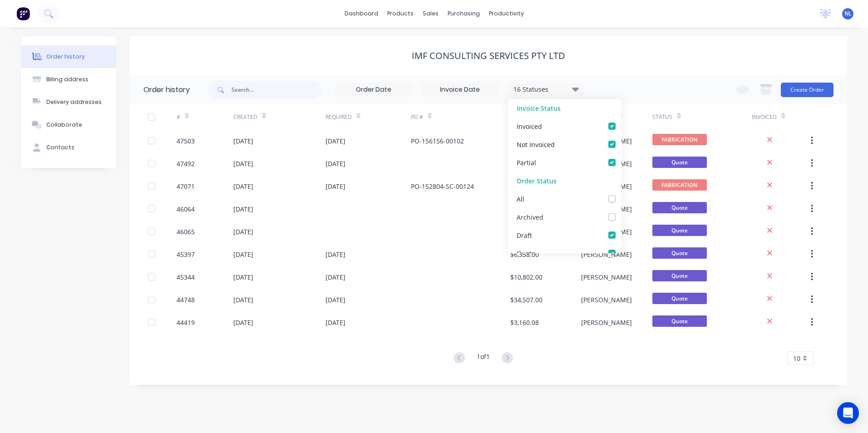 Image resolution: width=868 pixels, height=433 pixels. I want to click on div: Partial, so click(526, 162).